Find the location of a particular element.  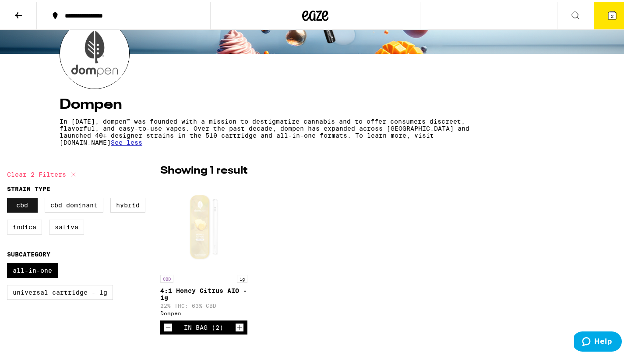

legend: Subcategory is located at coordinates (28, 252).